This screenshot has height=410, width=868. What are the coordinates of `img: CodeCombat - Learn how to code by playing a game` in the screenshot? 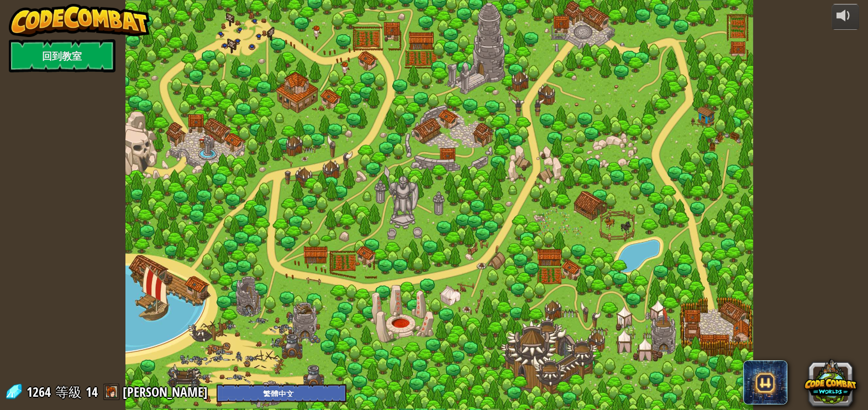 It's located at (79, 21).